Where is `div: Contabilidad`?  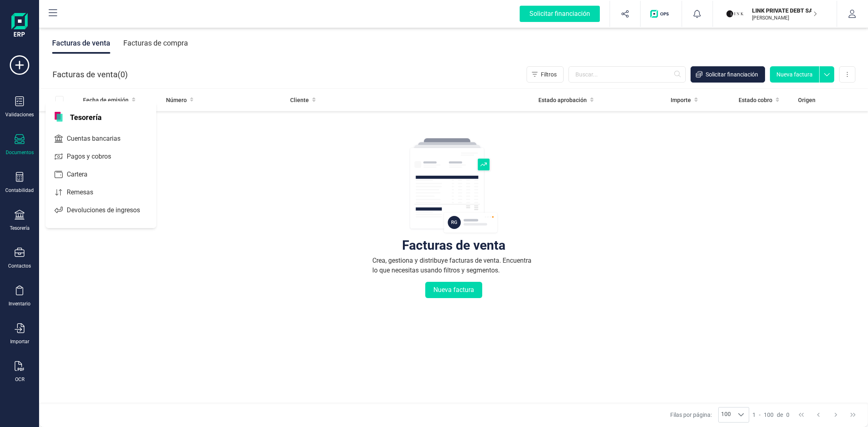
div: Contabilidad is located at coordinates (19, 190).